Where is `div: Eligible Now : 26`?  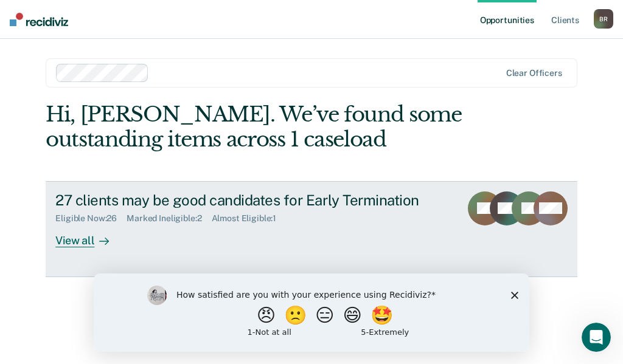
div: Eligible Now : 26 is located at coordinates (91, 218).